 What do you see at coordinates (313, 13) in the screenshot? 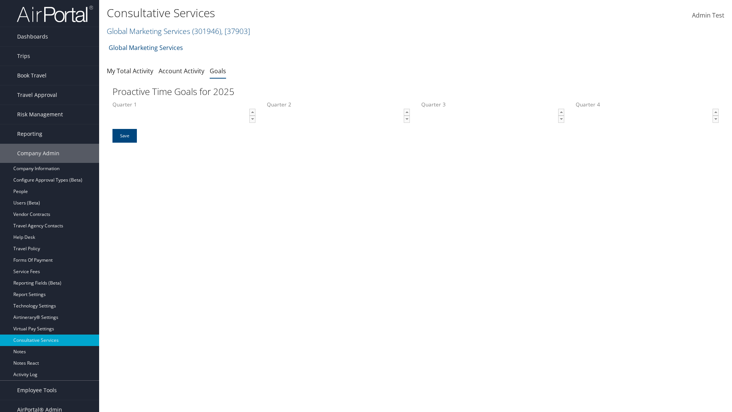
I see `h1: Consultative Services` at bounding box center [313, 13].